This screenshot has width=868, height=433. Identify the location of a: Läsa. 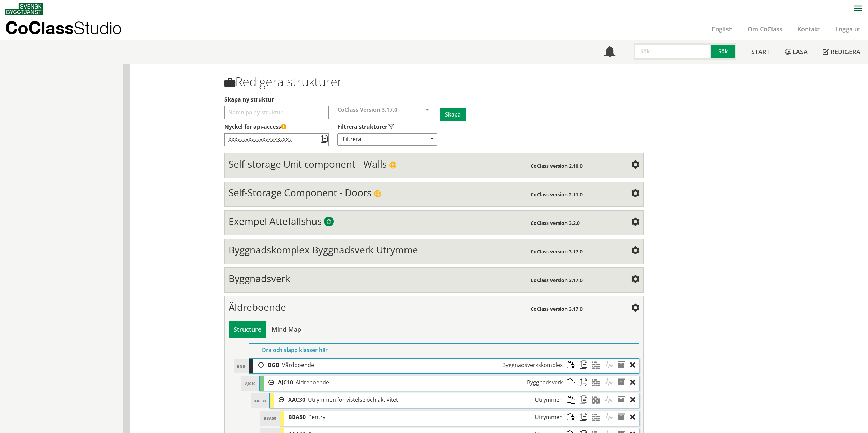
(796, 52).